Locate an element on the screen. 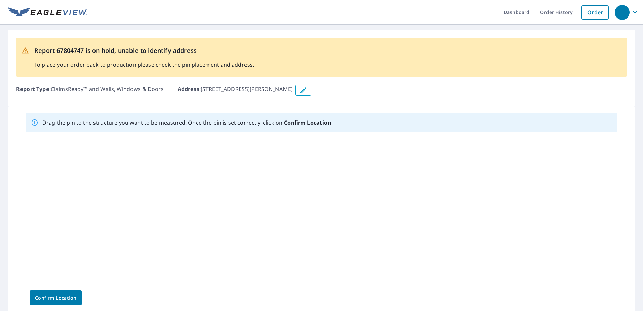 The height and width of the screenshot is (311, 643). img: EV Logo is located at coordinates (48, 12).